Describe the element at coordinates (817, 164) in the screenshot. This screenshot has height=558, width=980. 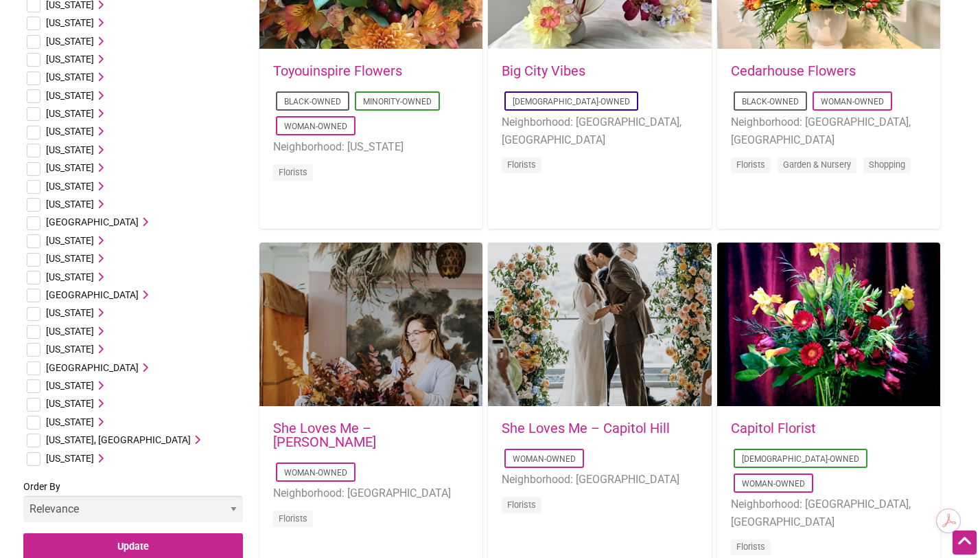
I see `a: Garden & Nursery` at that location.